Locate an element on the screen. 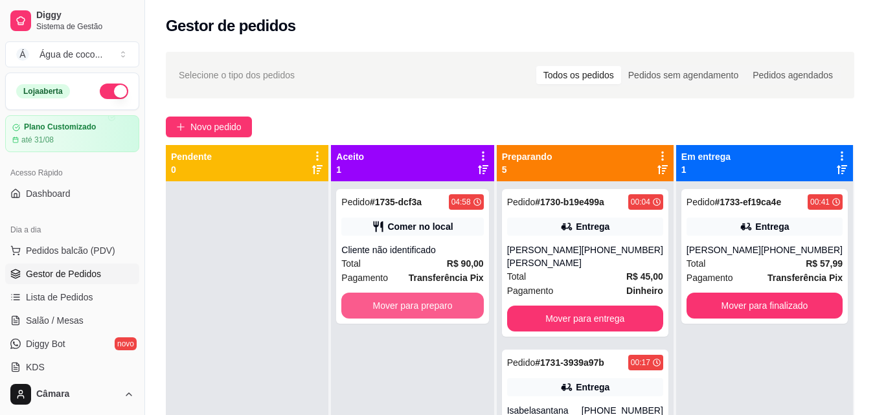 This screenshot has height=415, width=875. button: Câmara is located at coordinates (72, 394).